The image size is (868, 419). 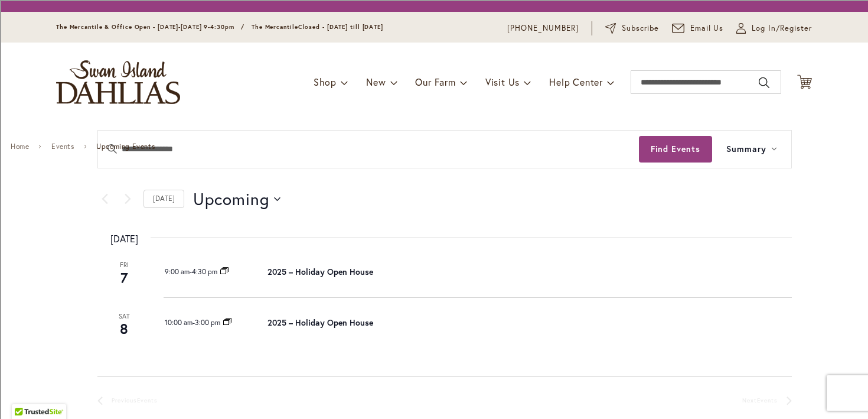 I want to click on a: Events, so click(x=62, y=146).